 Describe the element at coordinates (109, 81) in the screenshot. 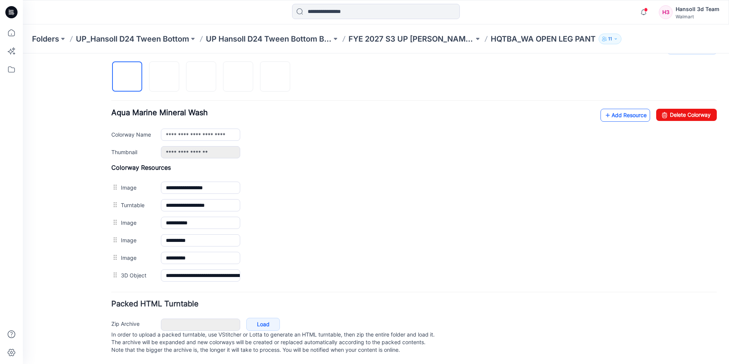

I see `label: Colorway Name` at that location.